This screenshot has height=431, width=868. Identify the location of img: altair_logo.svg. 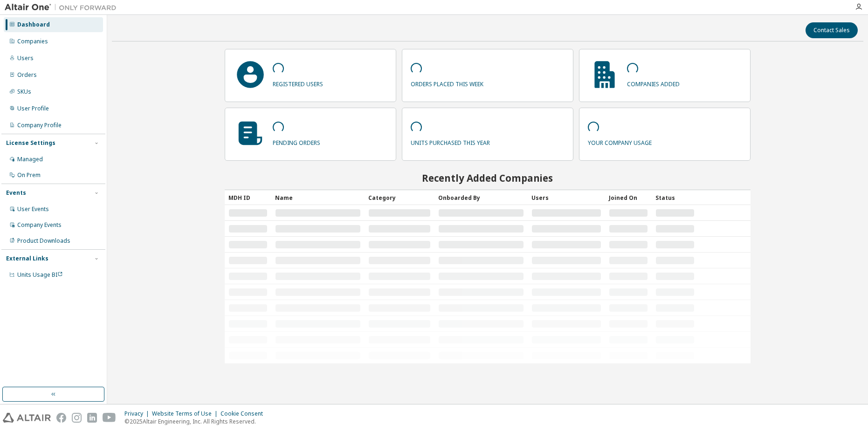
(26, 418).